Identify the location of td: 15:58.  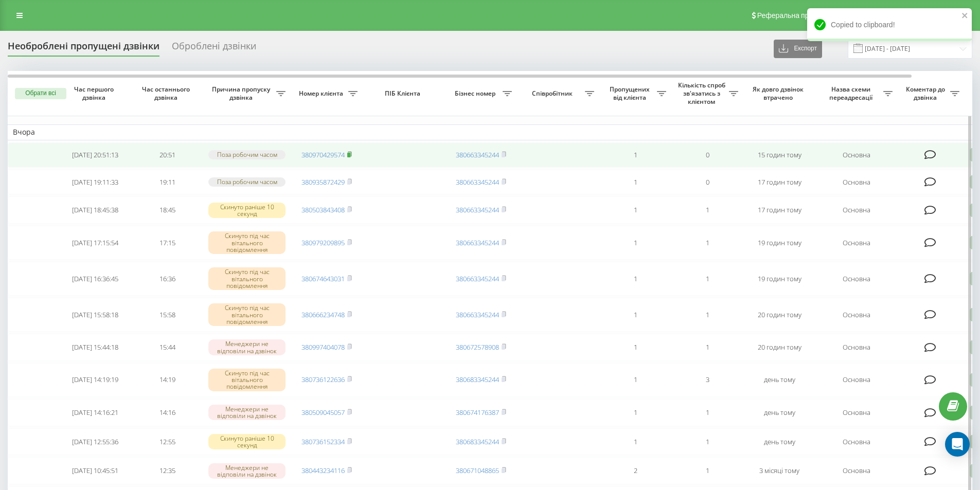
(167, 314).